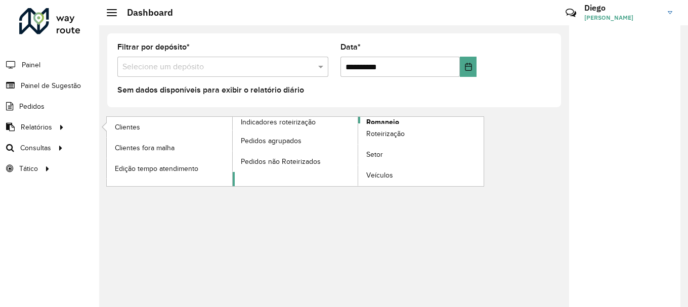 This screenshot has width=688, height=307. I want to click on label: Data, so click(350, 47).